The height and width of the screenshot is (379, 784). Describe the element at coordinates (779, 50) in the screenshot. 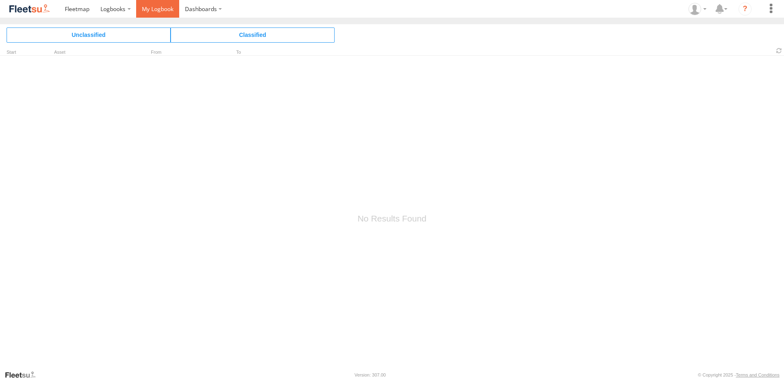

I see `span: Refresh` at that location.